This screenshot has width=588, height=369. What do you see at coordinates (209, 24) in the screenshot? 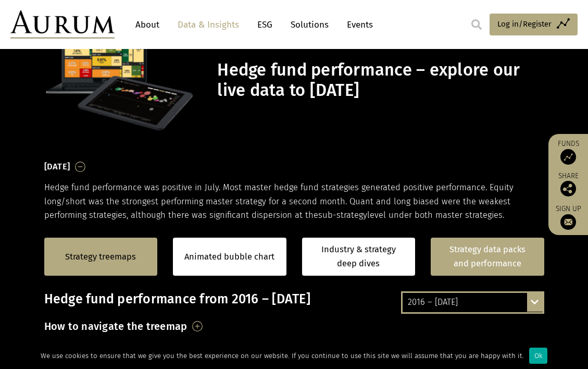
I see `a: Data & Insights` at bounding box center [209, 24].